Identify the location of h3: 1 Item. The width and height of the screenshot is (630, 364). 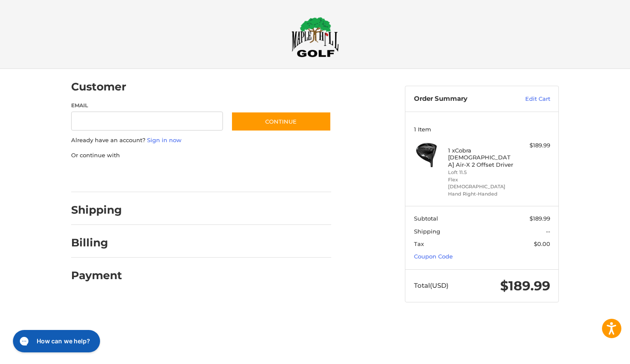
(482, 130).